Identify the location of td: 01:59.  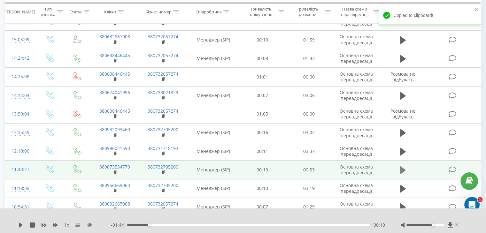
(309, 40).